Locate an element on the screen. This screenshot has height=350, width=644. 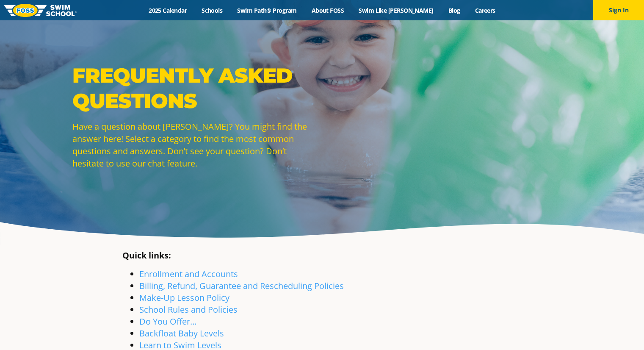
a: Schools is located at coordinates (212, 10).